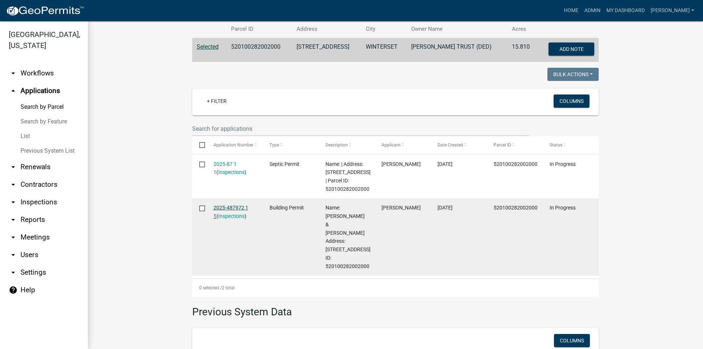 Image resolution: width=703 pixels, height=349 pixels. What do you see at coordinates (570, 145) in the screenshot?
I see `datatable-header-cell: Status` at bounding box center [570, 145].